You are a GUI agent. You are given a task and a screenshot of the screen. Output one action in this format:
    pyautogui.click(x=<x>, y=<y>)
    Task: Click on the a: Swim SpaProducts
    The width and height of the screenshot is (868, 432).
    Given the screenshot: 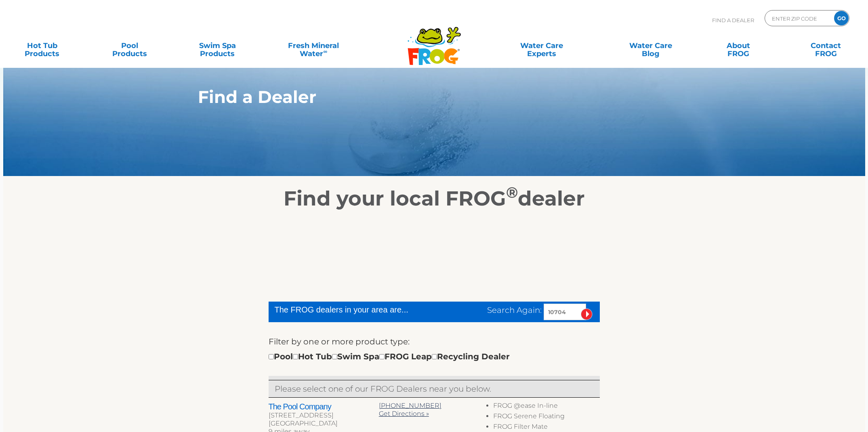 What is the action you would take?
    pyautogui.click(x=218, y=45)
    